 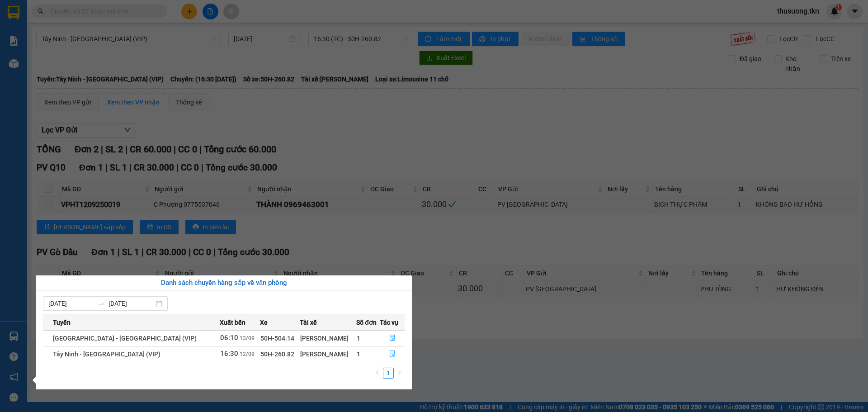 What do you see at coordinates (229, 354) in the screenshot?
I see `span: 16:30` at bounding box center [229, 354].